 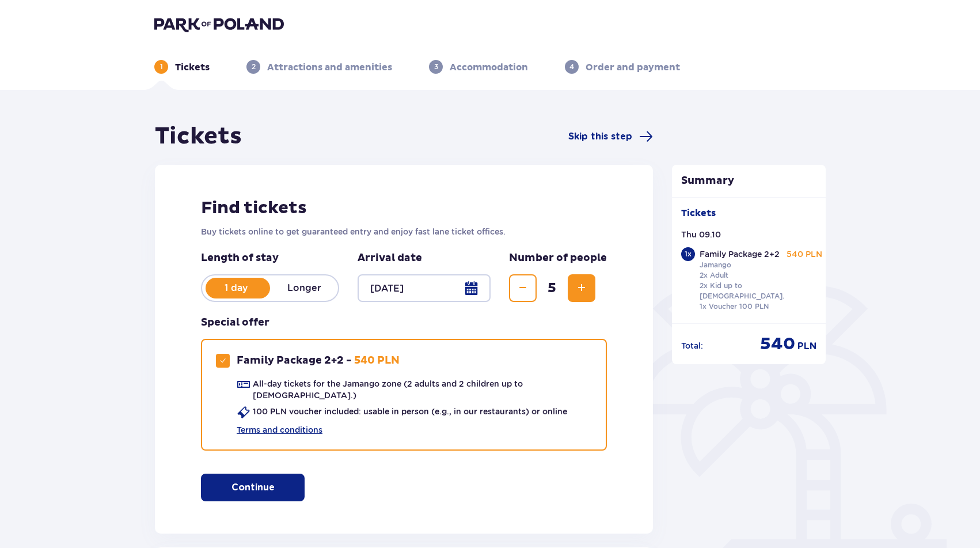 I want to click on p: Length of stay, so click(x=270, y=259).